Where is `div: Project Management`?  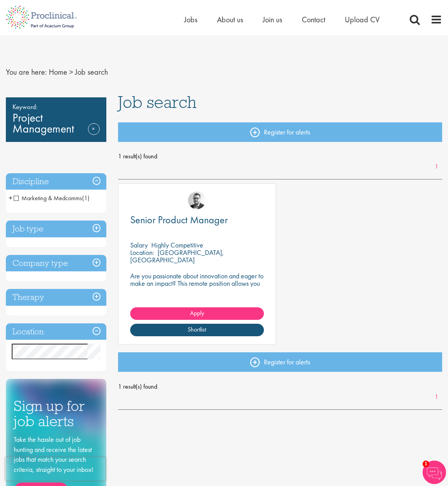 div: Project Management is located at coordinates (56, 120).